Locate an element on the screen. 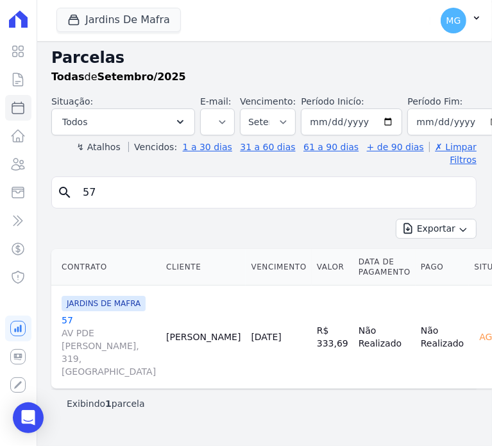  button: Exportar is located at coordinates (437, 229).